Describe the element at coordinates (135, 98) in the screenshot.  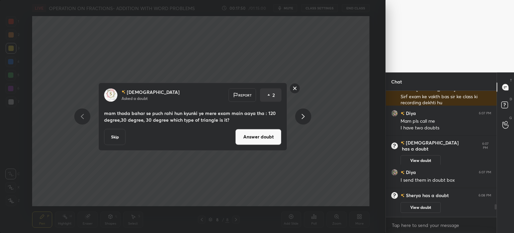
I see `p: Asked a doubt` at that location.